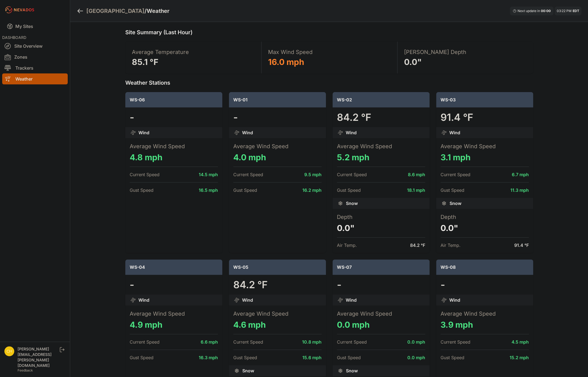 This screenshot has width=588, height=377. What do you see at coordinates (174, 267) in the screenshot?
I see `div: WS-04` at bounding box center [174, 267].